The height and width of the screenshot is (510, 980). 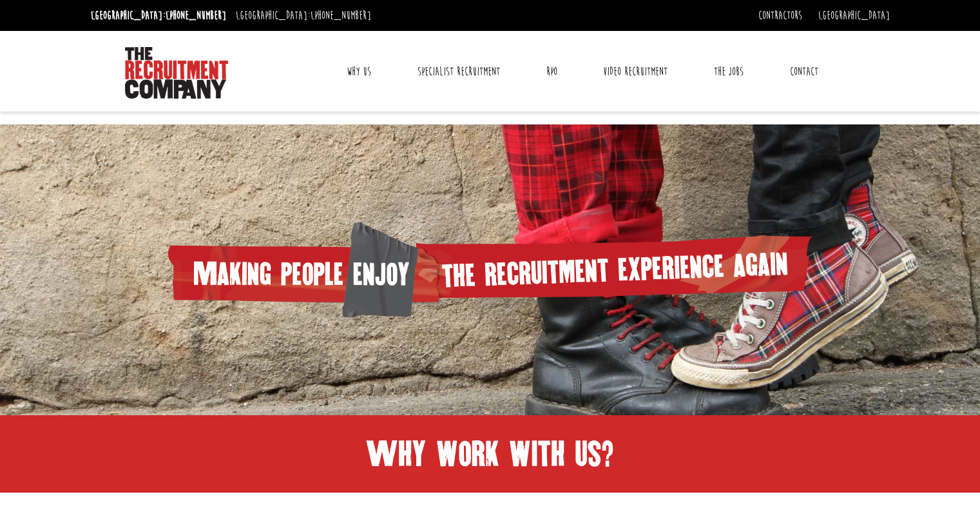 What do you see at coordinates (459, 72) in the screenshot?
I see `a: Specialist Recruitment` at bounding box center [459, 72].